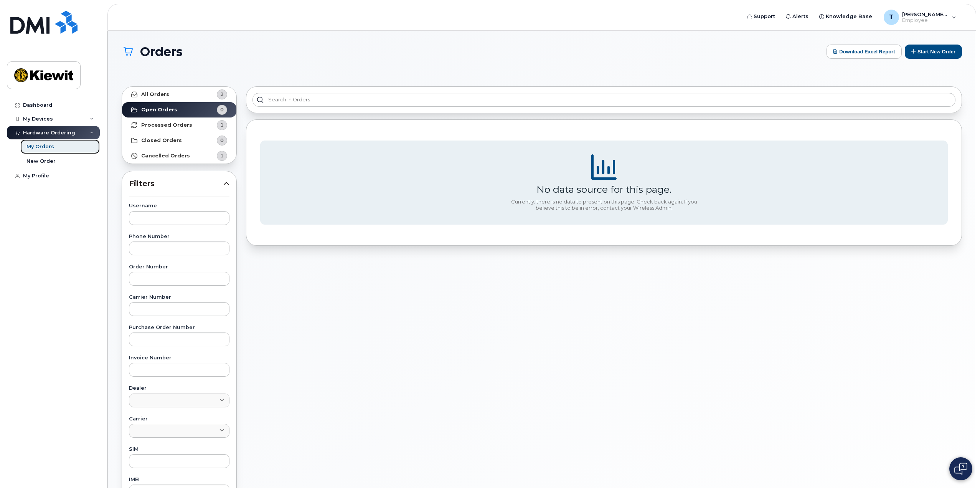  What do you see at coordinates (179, 141) in the screenshot?
I see `a: Closed Orders0` at bounding box center [179, 141].